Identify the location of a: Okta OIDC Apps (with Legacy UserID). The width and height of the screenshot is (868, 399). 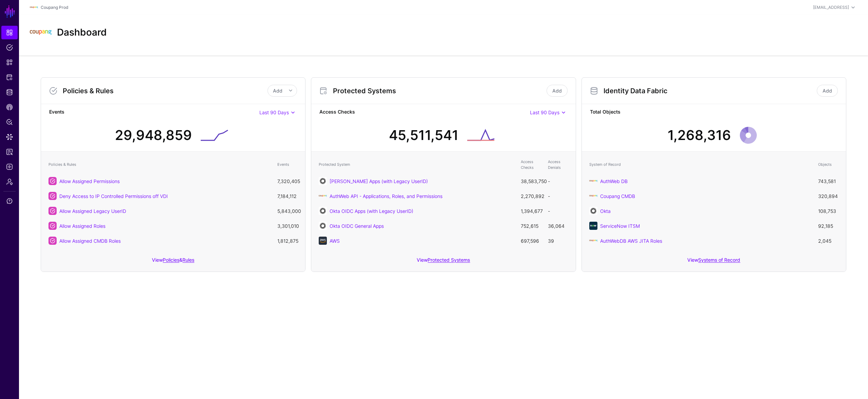
(371, 211).